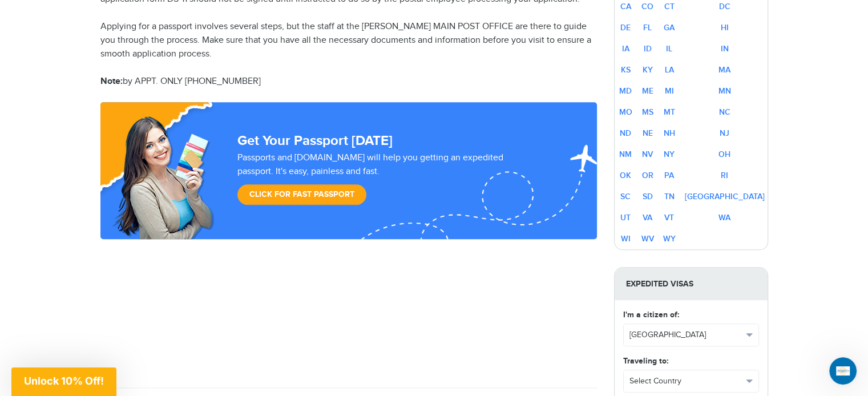 This screenshot has height=396, width=868. Describe the element at coordinates (670, 91) in the screenshot. I see `a: MI` at that location.